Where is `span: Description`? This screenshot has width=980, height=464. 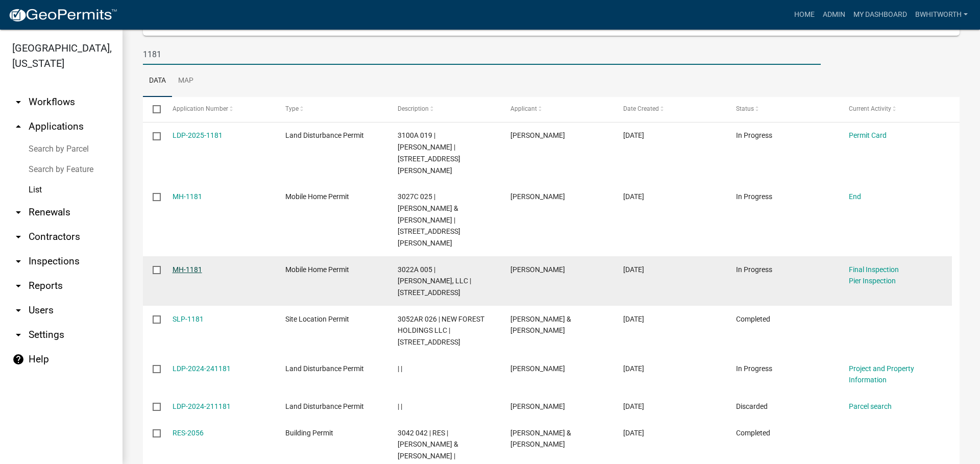 span: Description is located at coordinates (412, 108).